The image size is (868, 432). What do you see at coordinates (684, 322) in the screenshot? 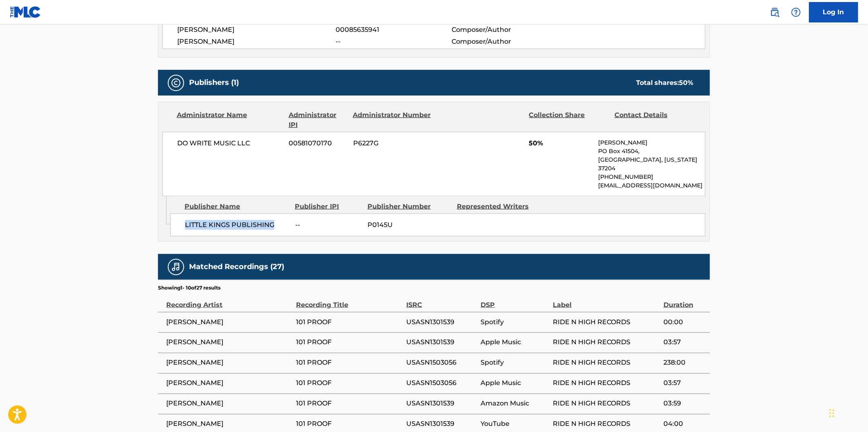
I see `span: 00:00` at bounding box center [684, 322].